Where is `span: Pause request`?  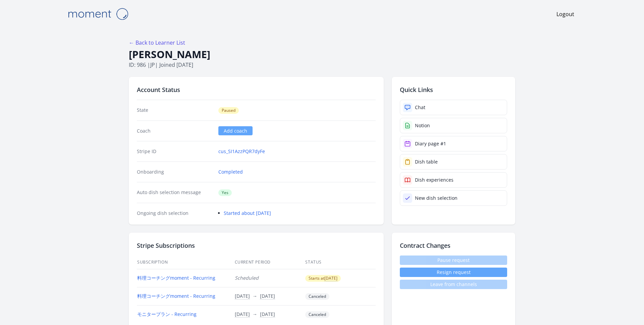 span: Pause request is located at coordinates (453, 260).